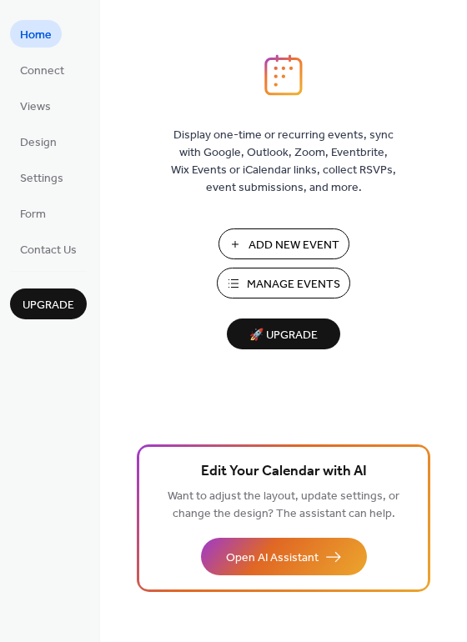  Describe the element at coordinates (38, 141) in the screenshot. I see `a: Design` at that location.